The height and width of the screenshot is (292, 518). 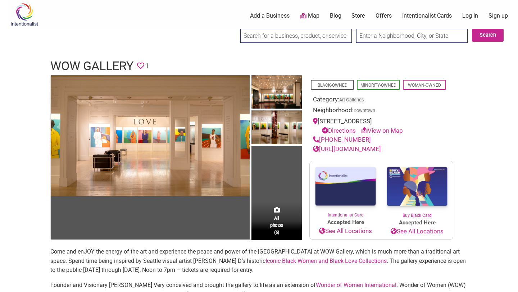 I want to click on img: Intentionalist, so click(x=24, y=14).